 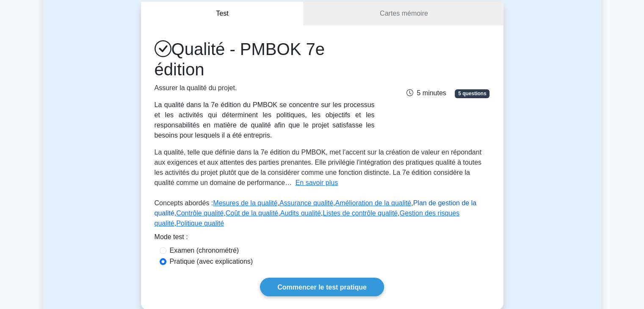 What do you see at coordinates (240, 59) in the screenshot?
I see `font: Qualité - PMBOK 7e édition` at bounding box center [240, 59].